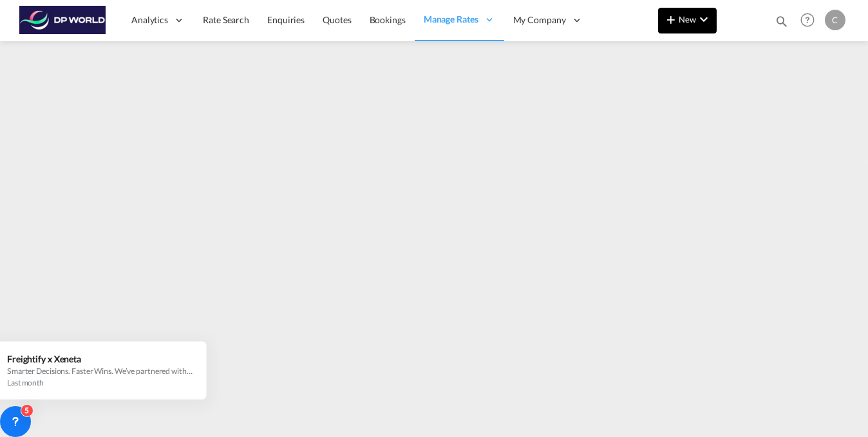 Image resolution: width=868 pixels, height=437 pixels. Describe the element at coordinates (451, 19) in the screenshot. I see `span: Manage Rates` at that location.